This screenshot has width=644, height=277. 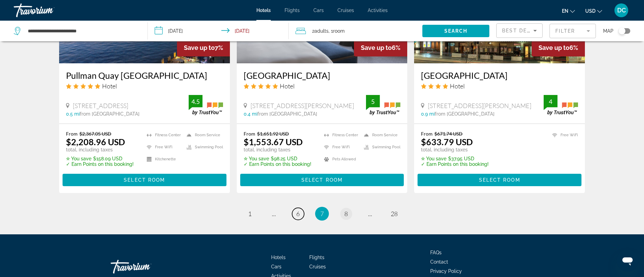 I want to click on a: Flights, so click(x=292, y=11).